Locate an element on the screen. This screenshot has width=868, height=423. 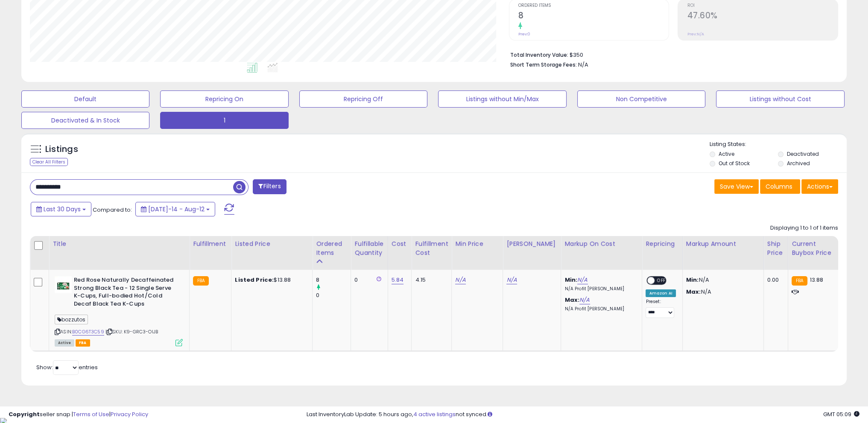
h2: 47.60% is located at coordinates (762, 16).